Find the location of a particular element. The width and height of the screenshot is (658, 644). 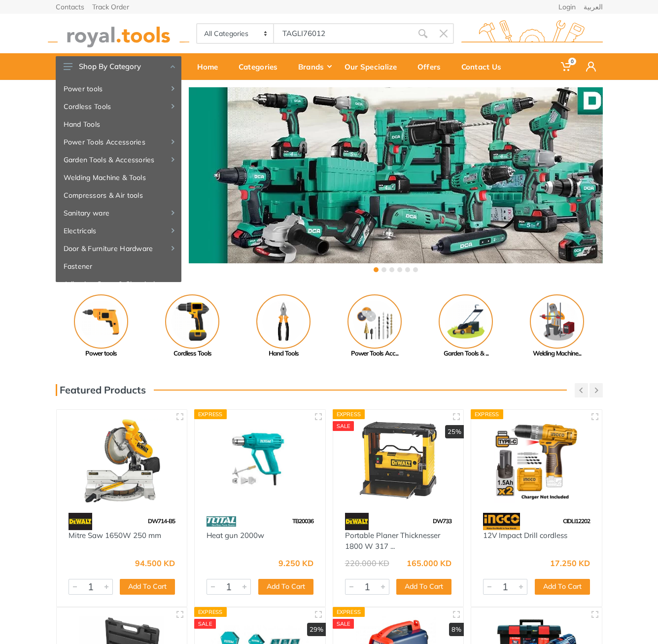

img: Royal Tools - Heat gun 2000w is located at coordinates (260, 461).